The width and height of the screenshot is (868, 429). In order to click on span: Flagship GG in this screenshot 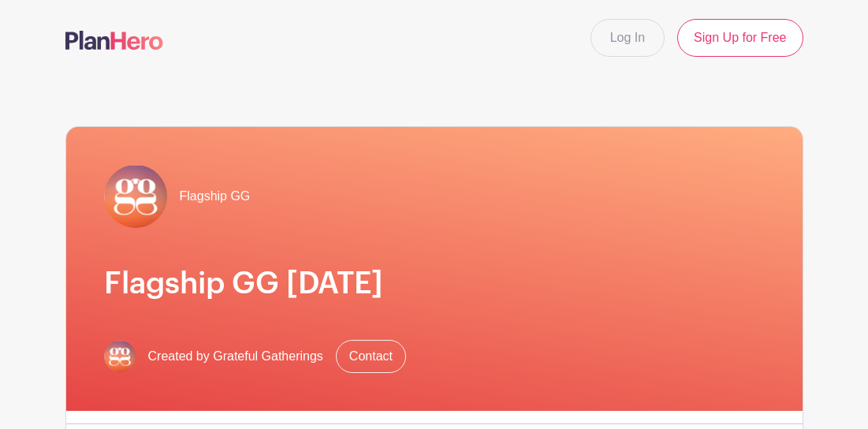, I will do `click(215, 197)`.